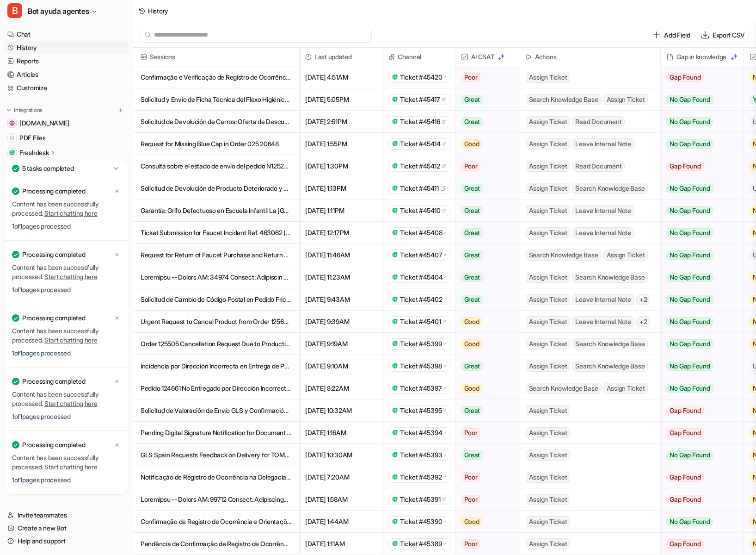 This screenshot has width=756, height=555. Describe the element at coordinates (421, 233) in the screenshot. I see `span: Ticket #45408` at that location.